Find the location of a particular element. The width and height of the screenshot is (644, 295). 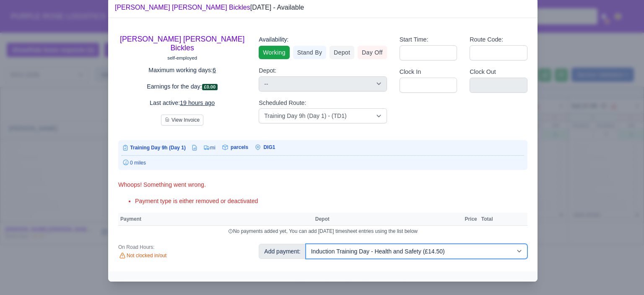

span: Training Day 9h (Day 1) is located at coordinates (158, 148).